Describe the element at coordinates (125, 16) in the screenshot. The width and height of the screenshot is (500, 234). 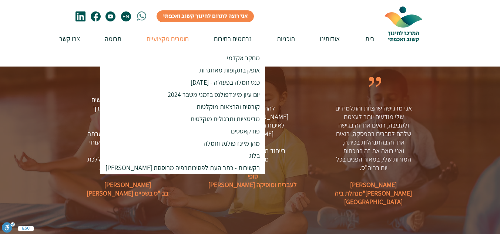
I see `span: EN` at that location.